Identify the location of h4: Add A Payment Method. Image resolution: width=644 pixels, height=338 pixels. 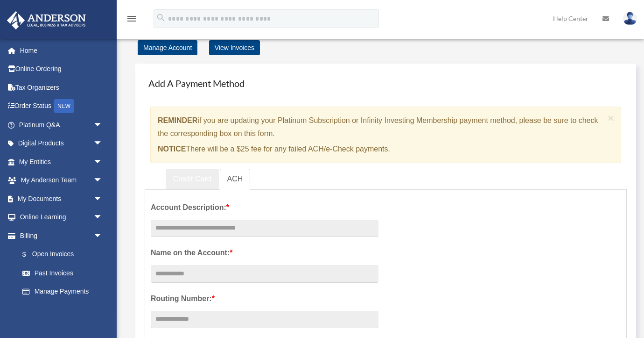
(386, 83).